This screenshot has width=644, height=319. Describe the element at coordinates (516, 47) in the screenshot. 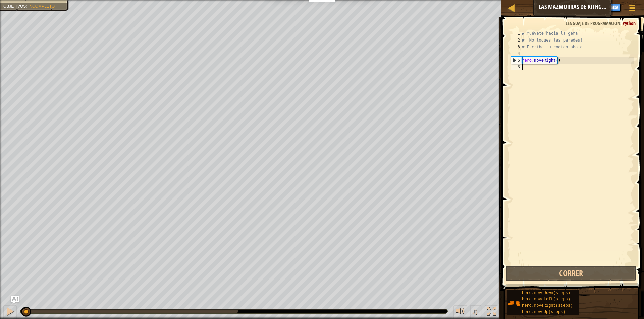

I see `div: 3` at that location.